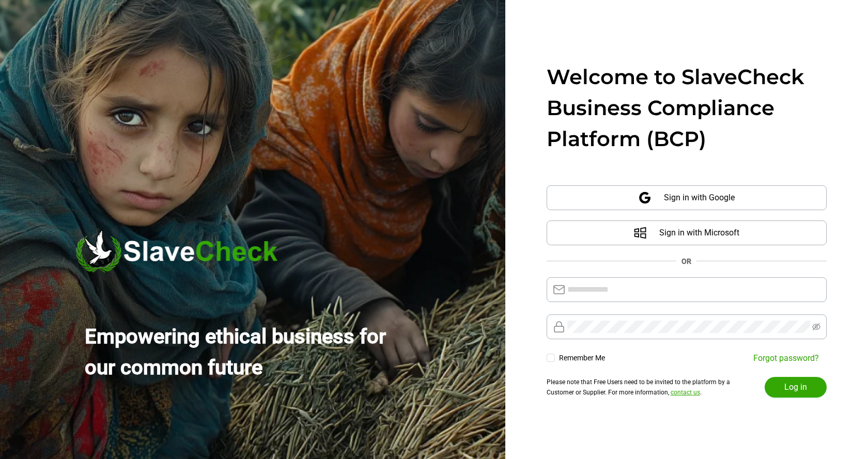 Image resolution: width=868 pixels, height=459 pixels. What do you see at coordinates (686, 107) in the screenshot?
I see `div: Welcome to SlaveCheck Business Compliance Platform (BCP)` at bounding box center [686, 107].